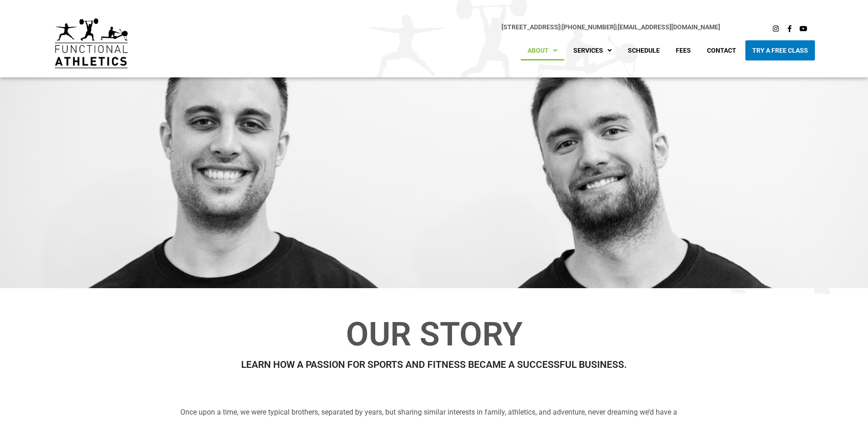 This screenshot has height=421, width=868. Describe the element at coordinates (592, 50) in the screenshot. I see `div: Services` at that location.